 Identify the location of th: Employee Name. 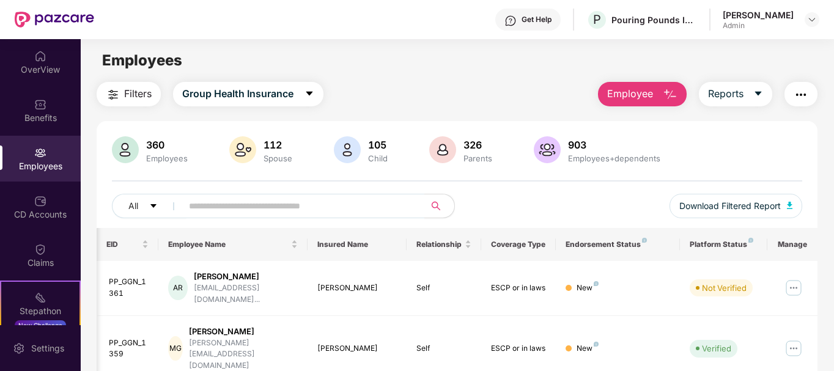
(233, 245).